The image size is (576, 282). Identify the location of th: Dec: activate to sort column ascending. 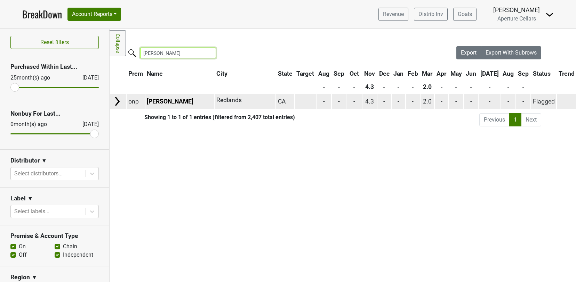
(384, 74).